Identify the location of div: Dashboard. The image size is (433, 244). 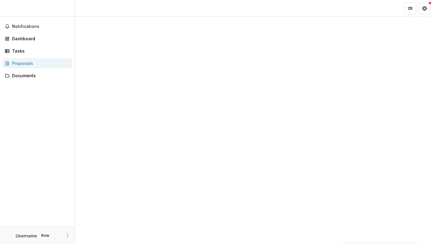
(40, 38).